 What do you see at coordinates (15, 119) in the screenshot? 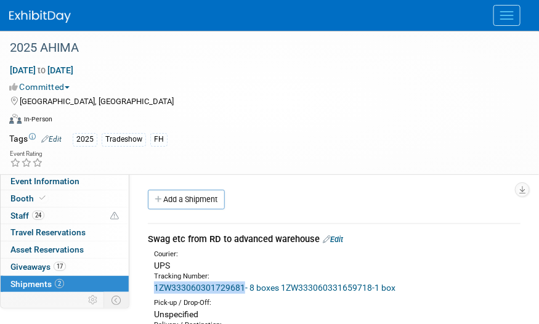
I see `img: Format-Inperson.png` at bounding box center [15, 119].